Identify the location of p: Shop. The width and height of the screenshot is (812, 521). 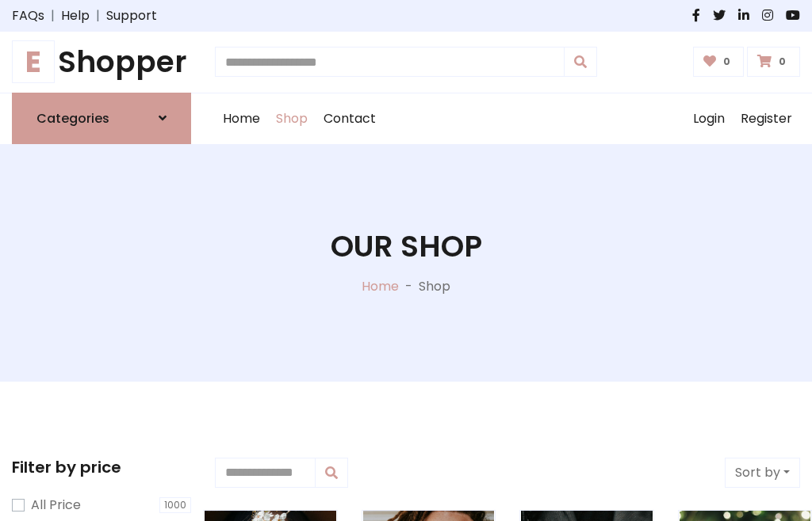
(435, 287).